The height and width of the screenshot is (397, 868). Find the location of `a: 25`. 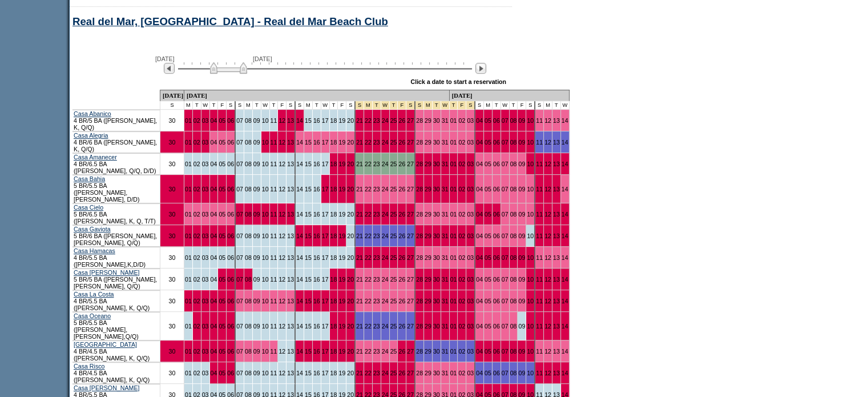

a: 25 is located at coordinates (394, 142).